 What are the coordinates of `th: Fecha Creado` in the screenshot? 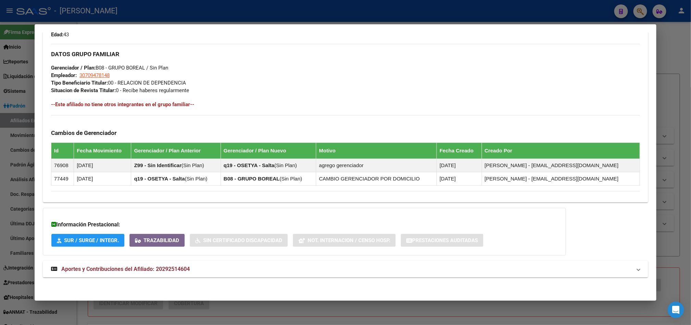 It's located at (459, 151).